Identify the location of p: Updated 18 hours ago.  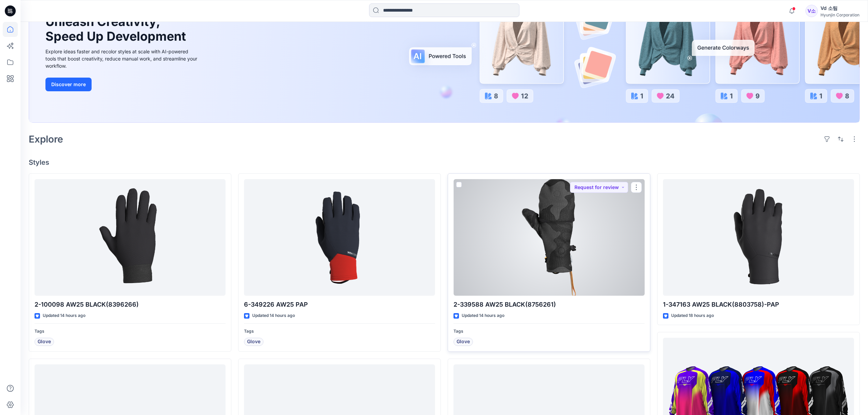
(692, 316).